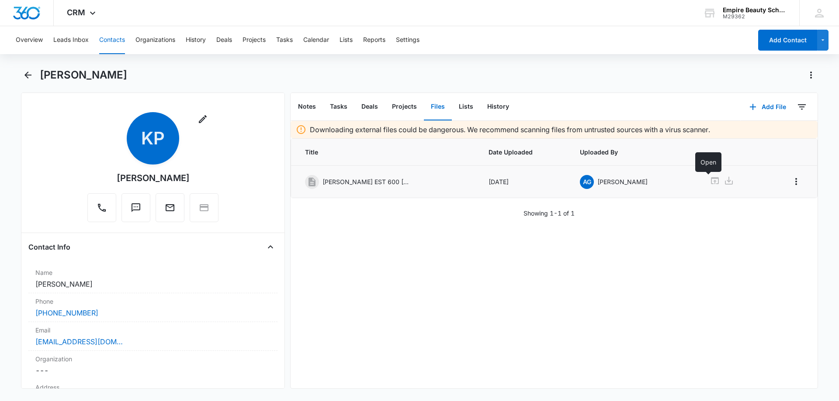 The width and height of the screenshot is (839, 401). What do you see at coordinates (408, 40) in the screenshot?
I see `button: Settings` at bounding box center [408, 40].